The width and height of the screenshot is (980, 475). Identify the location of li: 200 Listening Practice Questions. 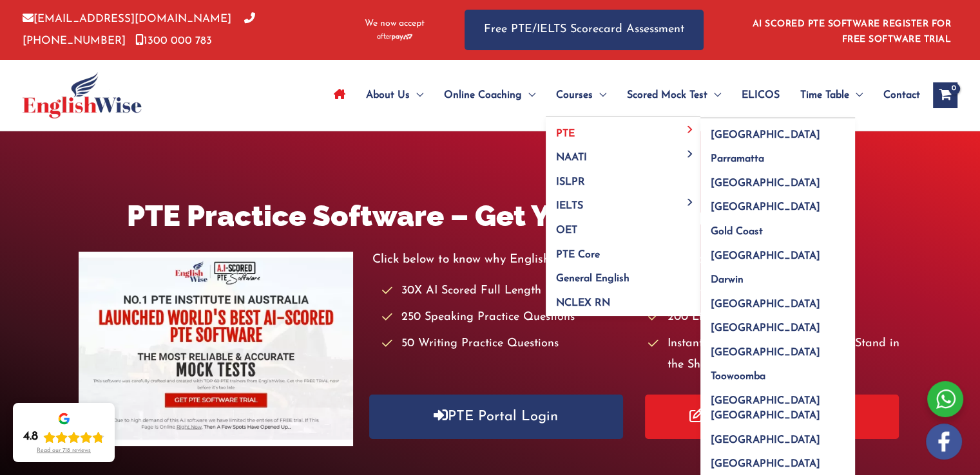
(774, 318).